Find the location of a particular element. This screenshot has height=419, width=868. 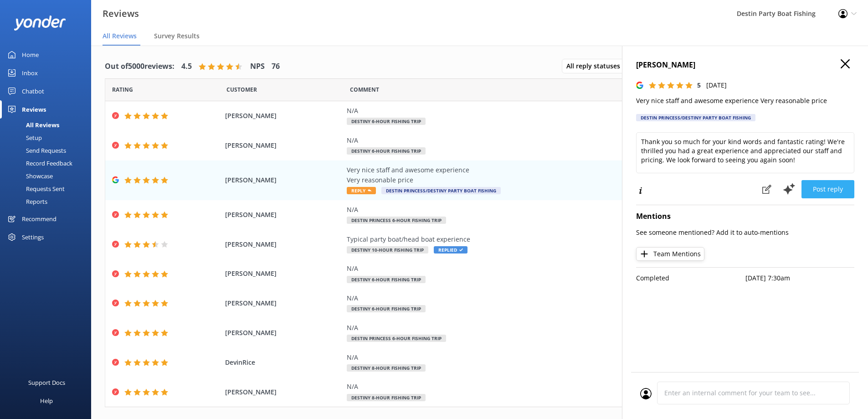

div: Setup is located at coordinates (24, 138).